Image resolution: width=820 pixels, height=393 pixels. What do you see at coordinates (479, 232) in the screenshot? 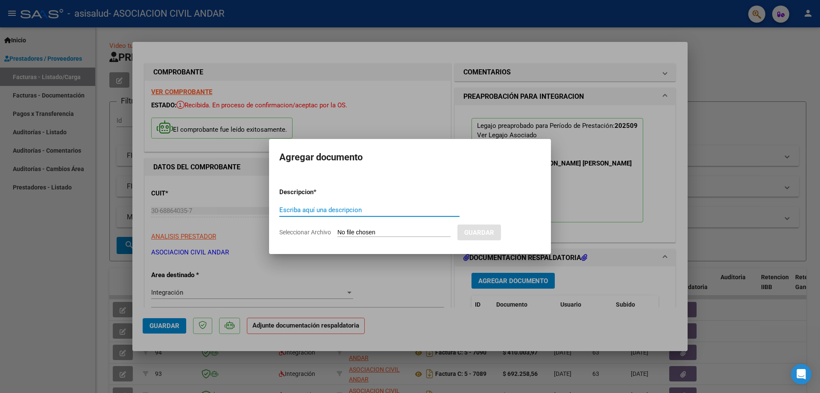
I see `span: Guardar` at bounding box center [479, 232].